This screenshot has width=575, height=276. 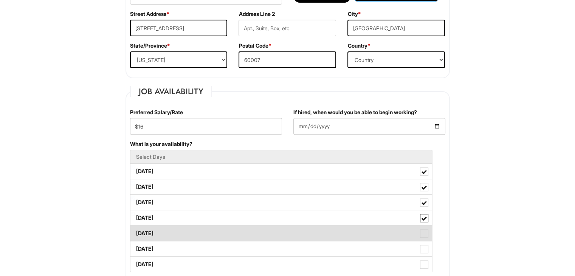 I want to click on input: Preferred Salary/Rate, so click(x=206, y=126).